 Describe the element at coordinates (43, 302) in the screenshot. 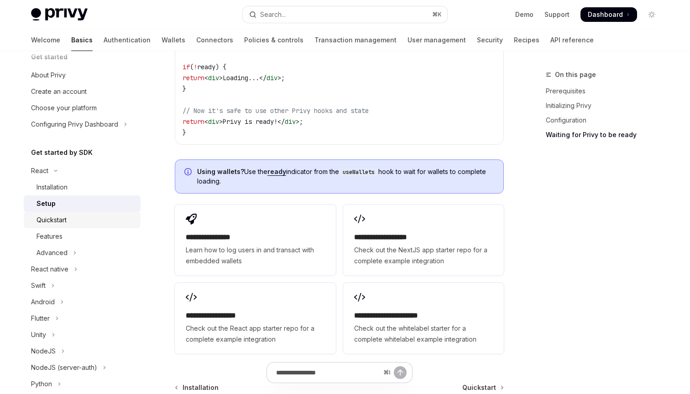

I see `div: Android` at that location.